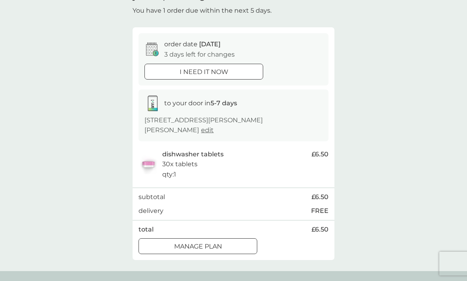  What do you see at coordinates (319, 211) in the screenshot?
I see `p: FREE` at bounding box center [319, 211].